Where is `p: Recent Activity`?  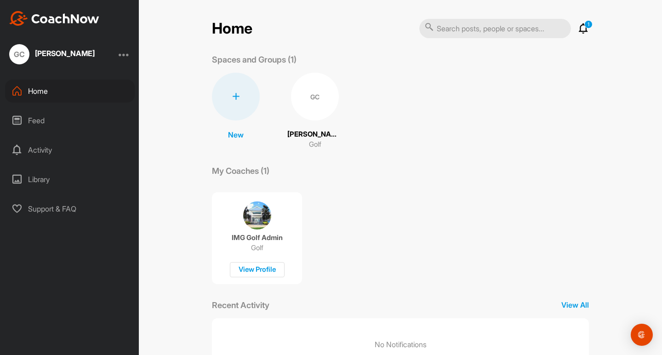
p: Recent Activity is located at coordinates (241, 305).